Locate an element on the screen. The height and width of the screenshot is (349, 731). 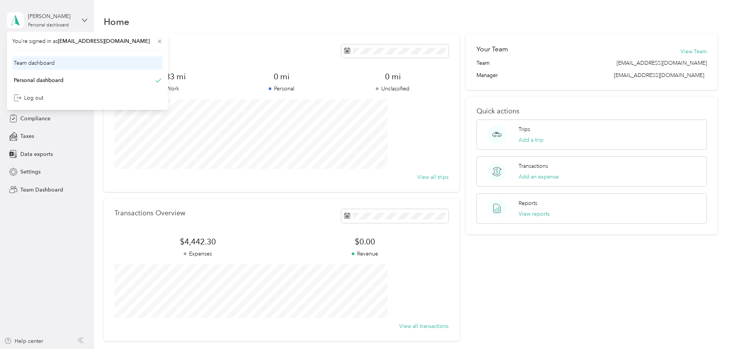
p: Quick actions is located at coordinates (592, 111).